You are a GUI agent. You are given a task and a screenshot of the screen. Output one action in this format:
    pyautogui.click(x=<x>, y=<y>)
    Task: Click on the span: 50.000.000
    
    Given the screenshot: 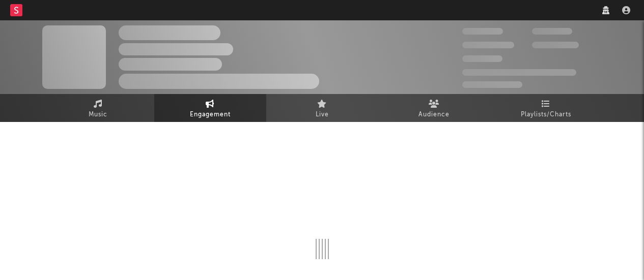 What is the action you would take?
    pyautogui.click(x=488, y=45)
    